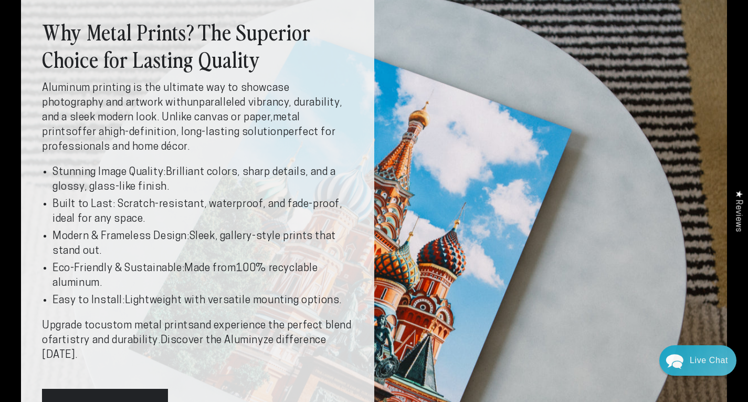 Image resolution: width=748 pixels, height=402 pixels. I want to click on li: Lightweight with versatile mounting options., so click(203, 300).